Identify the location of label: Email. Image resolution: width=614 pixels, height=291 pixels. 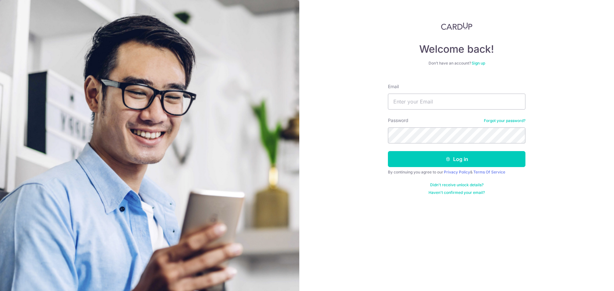
(394, 87).